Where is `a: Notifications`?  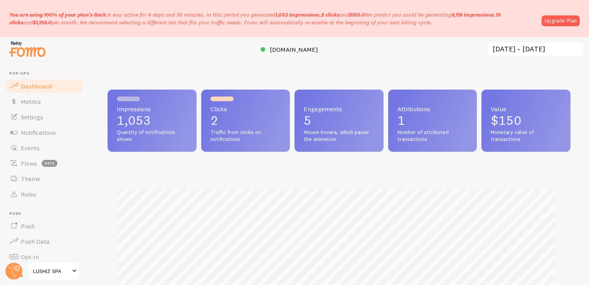 a: Notifications is located at coordinates (44, 132).